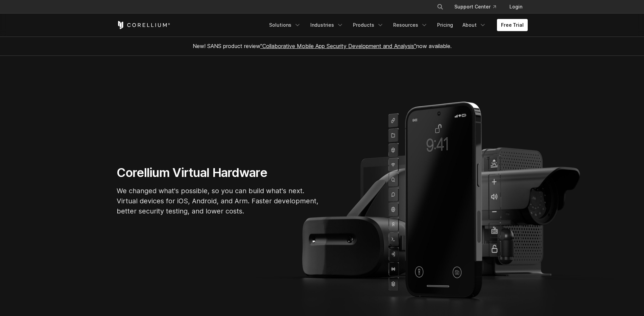 Image resolution: width=644 pixels, height=316 pixels. Describe the element at coordinates (327, 25) in the screenshot. I see `a: Industries` at that location.